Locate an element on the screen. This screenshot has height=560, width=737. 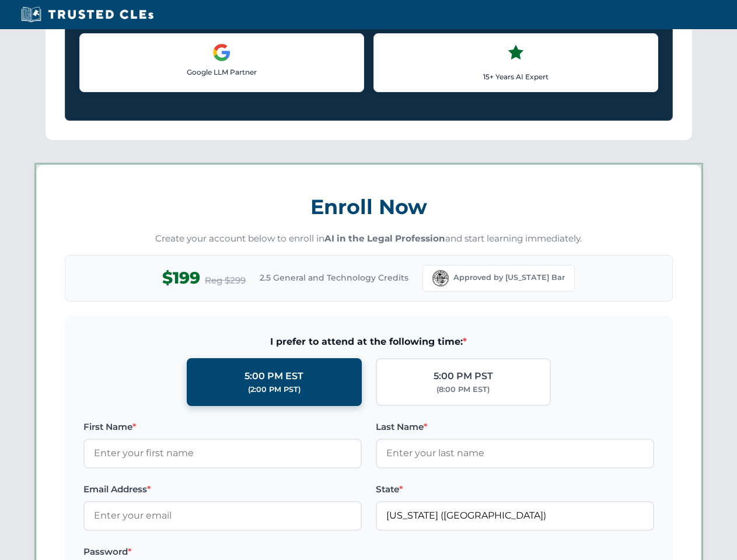
label: First Name is located at coordinates (222, 427).